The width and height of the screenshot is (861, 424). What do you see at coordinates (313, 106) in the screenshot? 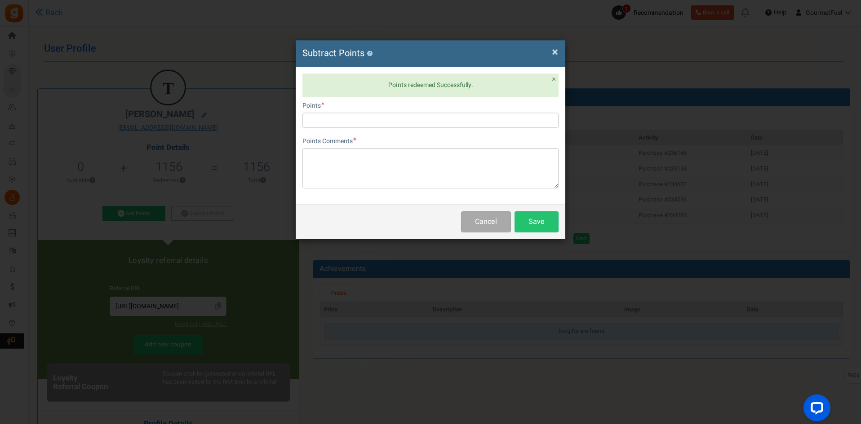
I see `label: Points` at bounding box center [313, 106].